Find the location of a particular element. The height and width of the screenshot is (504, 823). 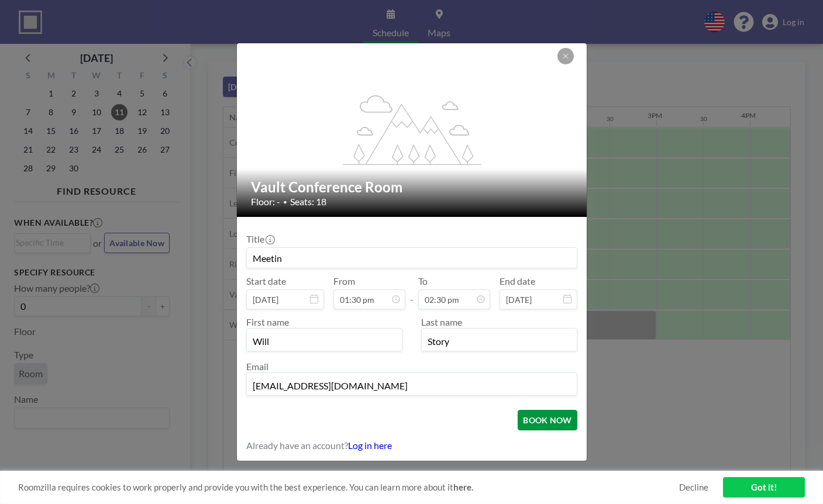

a: Log in here is located at coordinates (370, 445).